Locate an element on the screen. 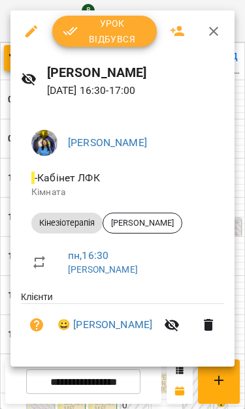 The image size is (245, 409). ul: Клієнти is located at coordinates (122, 320).